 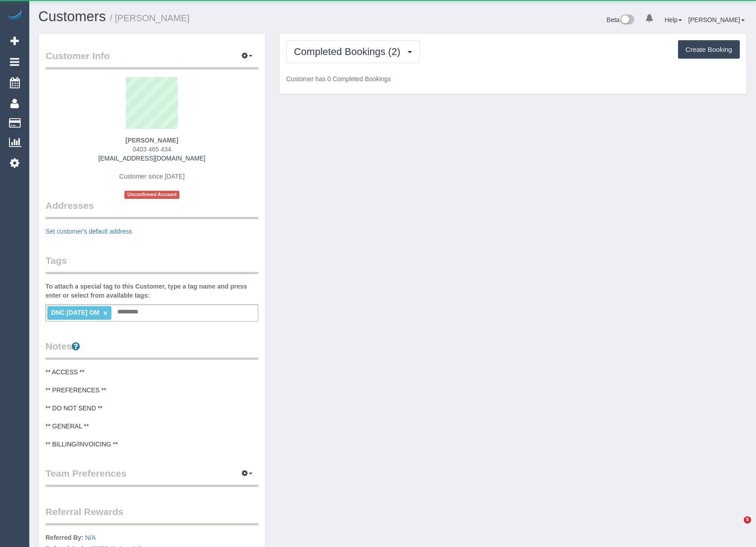 I want to click on a: Customers, so click(x=72, y=16).